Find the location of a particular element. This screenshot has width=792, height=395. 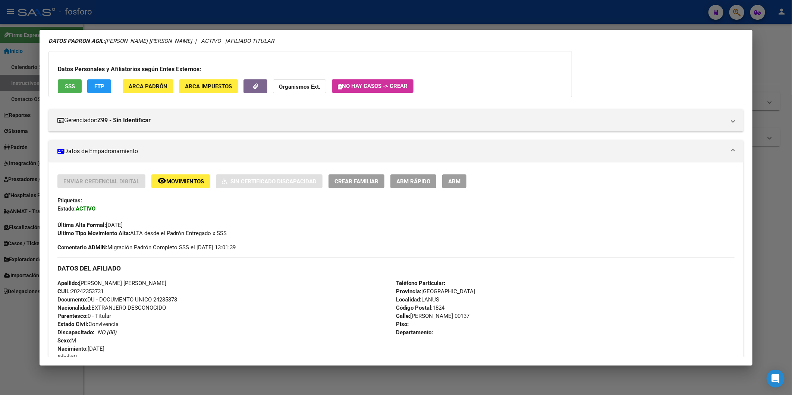

span: 20242353731 is located at coordinates (81, 292).